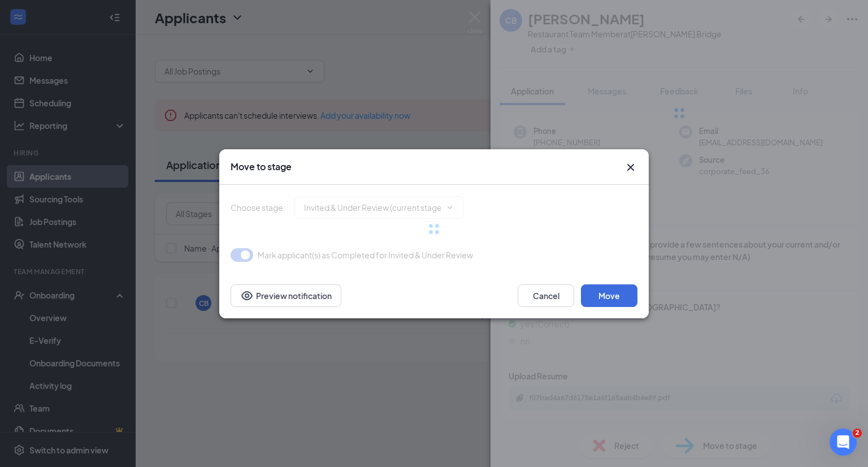 This screenshot has width=868, height=467. I want to click on button: Close, so click(630, 167).